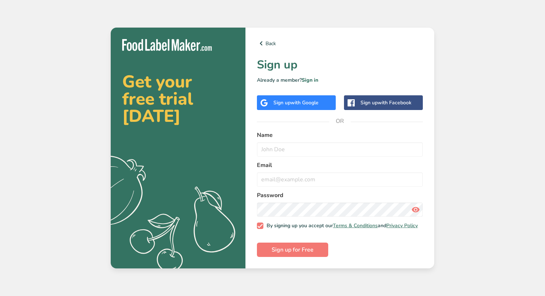 The height and width of the screenshot is (296, 545). I want to click on input: email@example.com, so click(340, 180).